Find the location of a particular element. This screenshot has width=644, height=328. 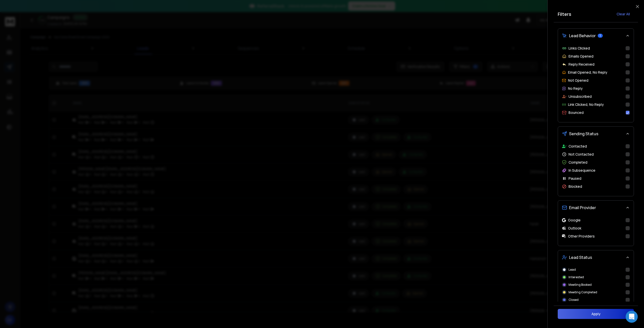

span: Email Provider is located at coordinates (582, 208).